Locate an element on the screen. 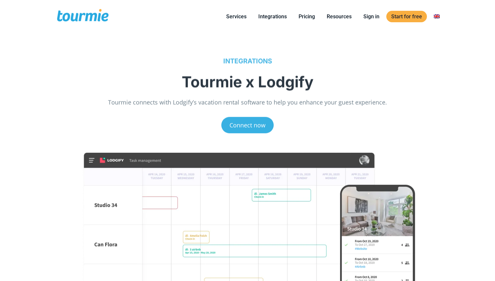  a: Services is located at coordinates (236, 16).